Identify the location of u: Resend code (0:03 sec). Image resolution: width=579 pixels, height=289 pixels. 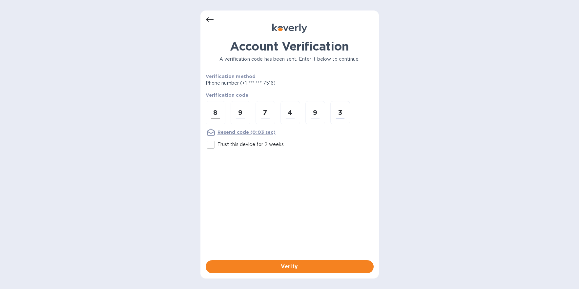
(246, 132).